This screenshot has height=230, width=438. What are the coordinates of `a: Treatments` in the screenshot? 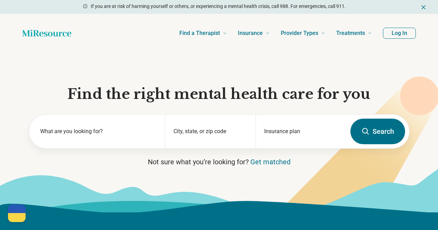 It's located at (354, 33).